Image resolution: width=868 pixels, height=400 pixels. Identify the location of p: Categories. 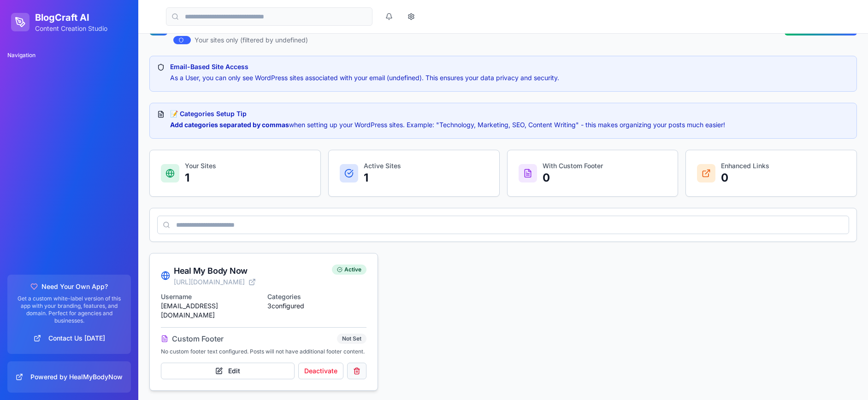
(316, 297).